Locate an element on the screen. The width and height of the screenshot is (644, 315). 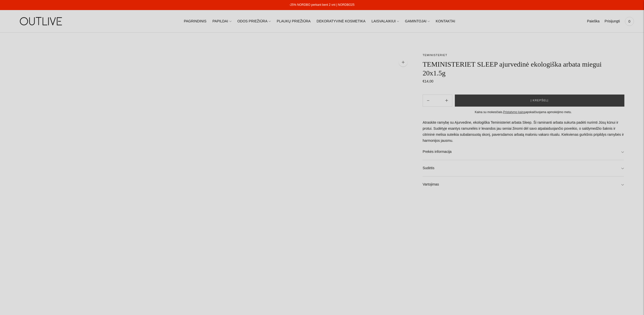
a: Paieška is located at coordinates (593, 21).